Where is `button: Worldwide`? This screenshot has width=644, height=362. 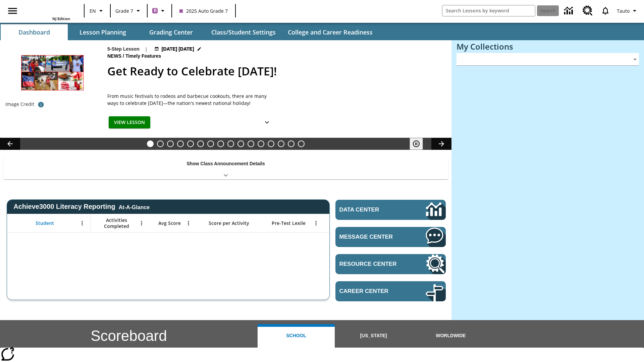
button: Worldwide is located at coordinates (450, 336).